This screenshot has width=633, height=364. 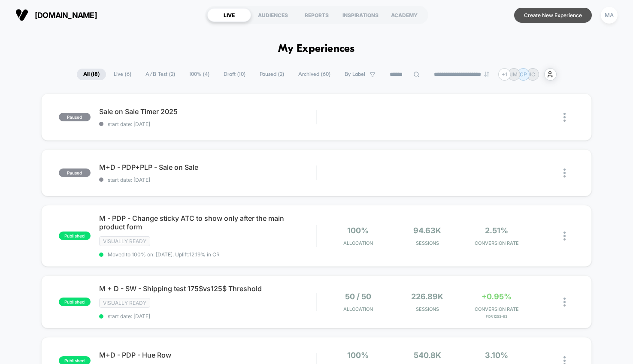 I want to click on button: Create New Experience, so click(x=553, y=15).